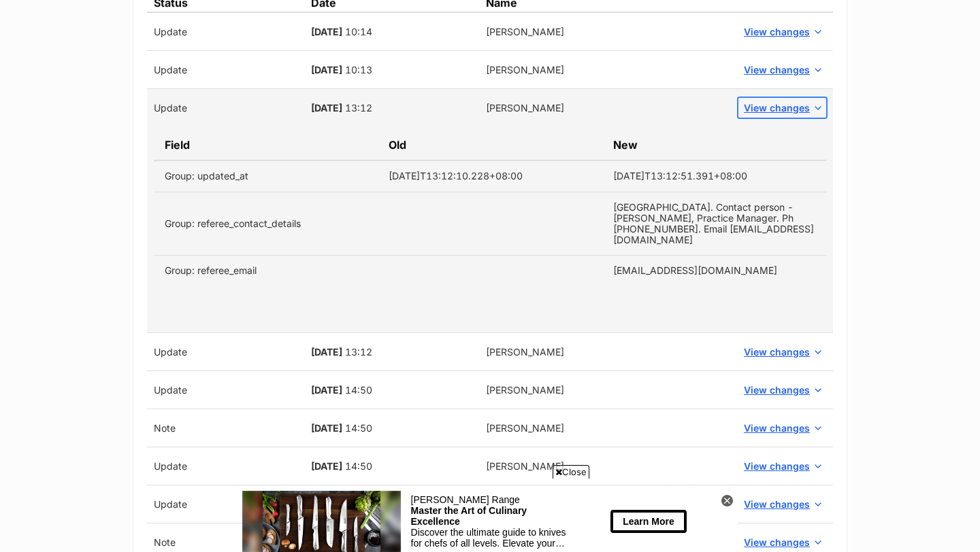 This screenshot has width=980, height=552. Describe the element at coordinates (359, 70) in the screenshot. I see `span: 10:13` at that location.